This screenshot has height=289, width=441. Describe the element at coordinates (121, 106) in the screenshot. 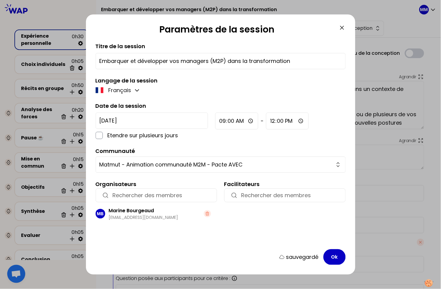

I see `label: Date de la session` at that location.